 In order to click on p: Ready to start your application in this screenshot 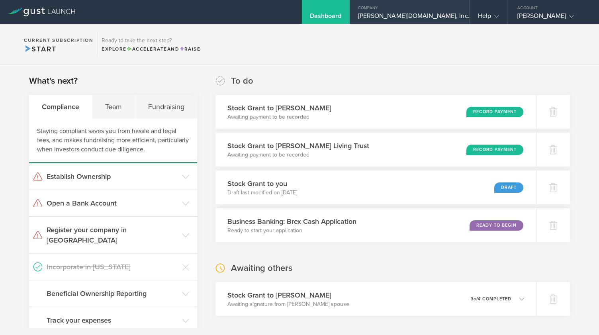, I will do `click(292, 231)`.